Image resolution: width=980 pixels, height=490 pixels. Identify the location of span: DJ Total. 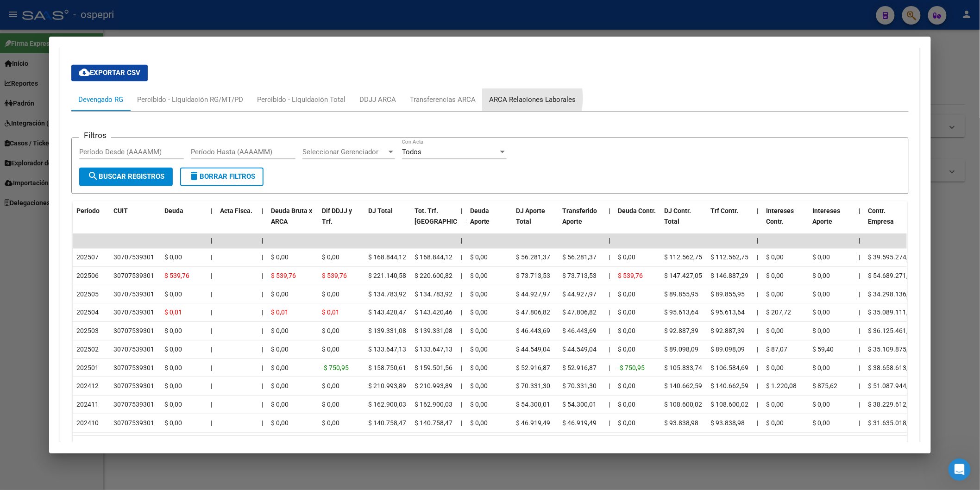
(380, 211).